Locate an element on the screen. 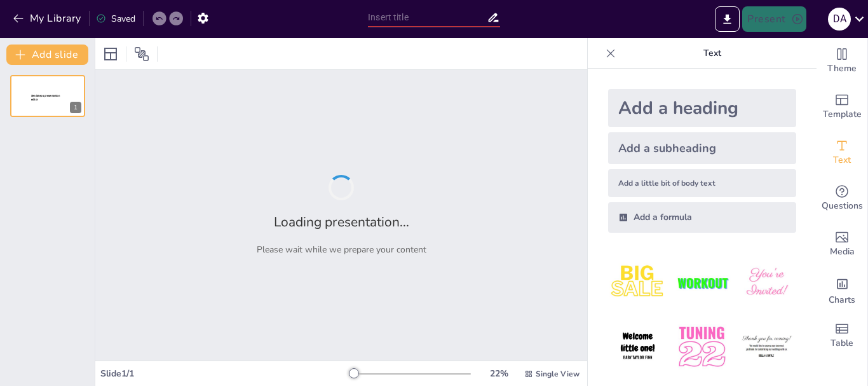 The width and height of the screenshot is (868, 386). p: Please wait while we prepare your content is located at coordinates (341, 250).